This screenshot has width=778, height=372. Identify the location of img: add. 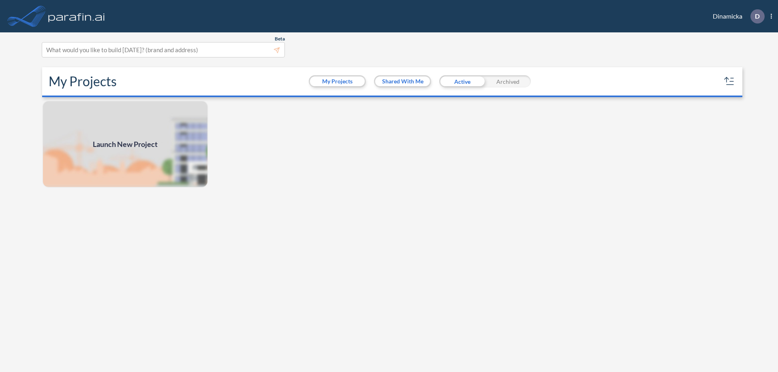
(125, 144).